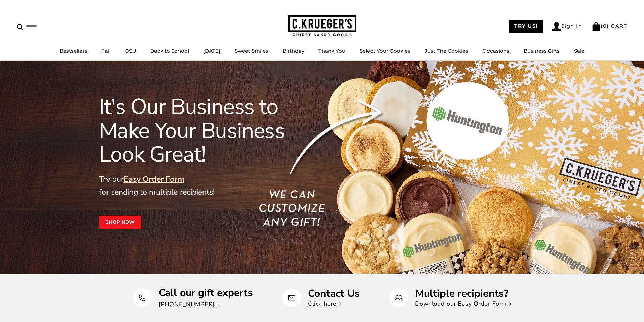  What do you see at coordinates (154, 179) in the screenshot?
I see `a: Easy Order Form` at bounding box center [154, 179].